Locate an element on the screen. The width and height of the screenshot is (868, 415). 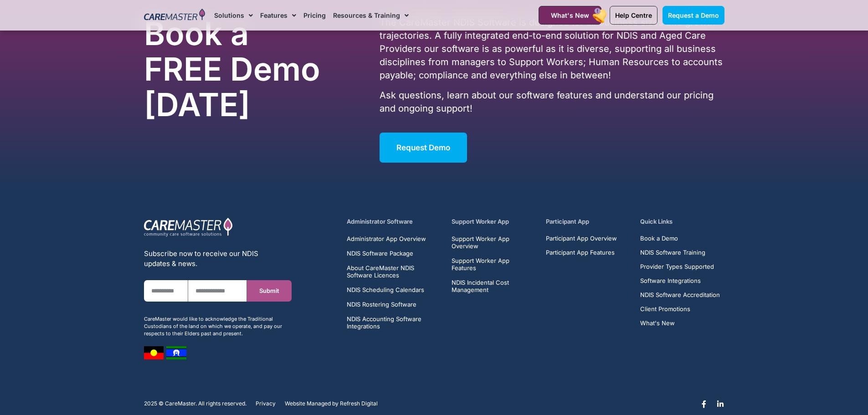
span: NDIS Software Training is located at coordinates (673, 252).